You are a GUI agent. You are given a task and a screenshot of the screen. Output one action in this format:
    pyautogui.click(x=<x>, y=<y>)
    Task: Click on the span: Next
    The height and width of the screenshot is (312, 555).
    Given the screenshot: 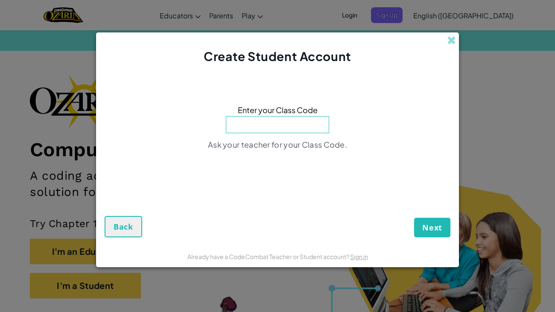 What is the action you would take?
    pyautogui.click(x=432, y=228)
    